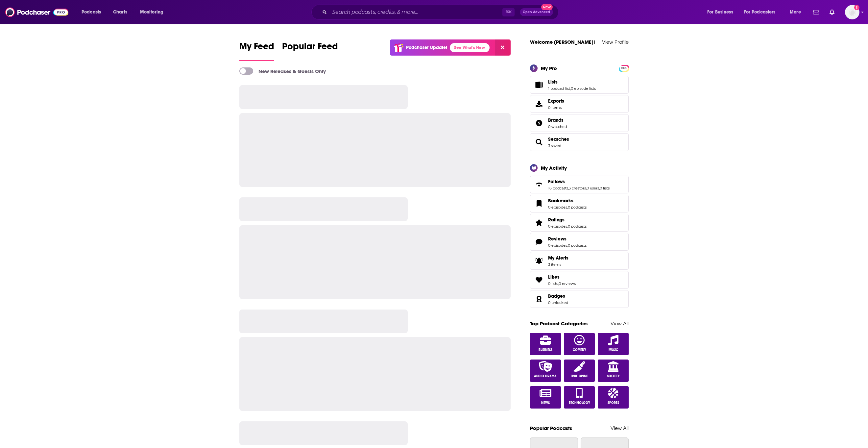 Image resolution: width=868 pixels, height=448 pixels. Describe the element at coordinates (310, 51) in the screenshot. I see `a: Popular Feed` at that location.